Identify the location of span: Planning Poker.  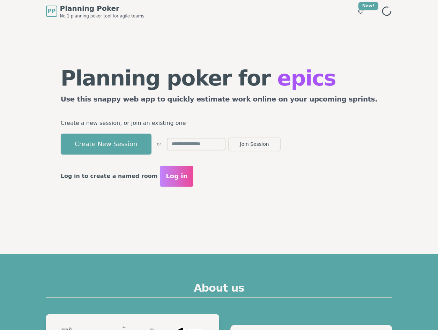
(102, 8).